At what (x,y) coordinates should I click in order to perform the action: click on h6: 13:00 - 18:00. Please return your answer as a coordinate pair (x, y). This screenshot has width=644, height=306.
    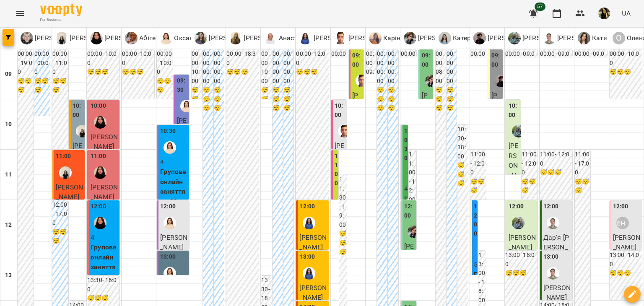
    Looking at the image, I should click on (521, 259).